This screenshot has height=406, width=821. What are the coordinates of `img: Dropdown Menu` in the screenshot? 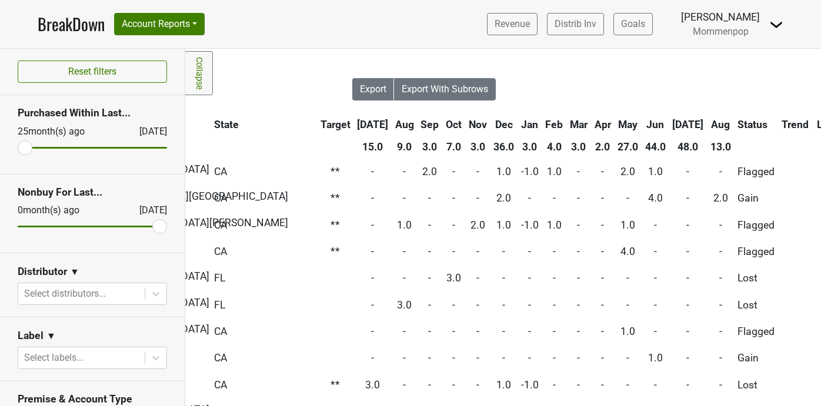 It's located at (776, 25).